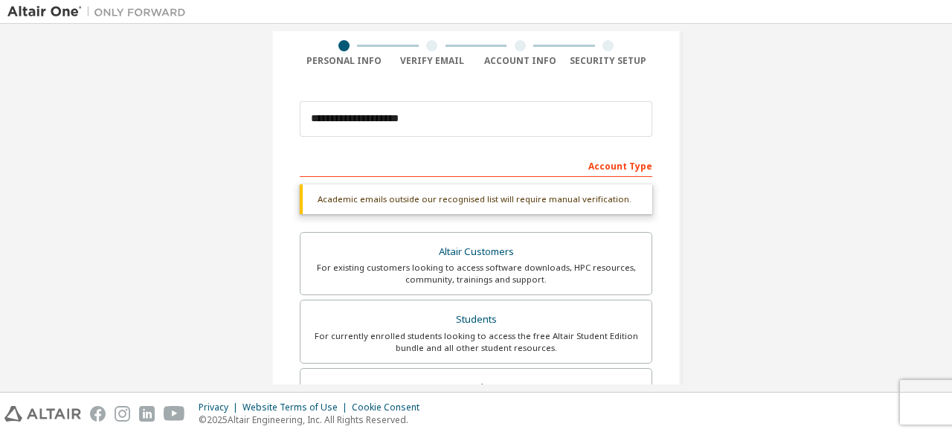 Image resolution: width=952 pixels, height=435 pixels. I want to click on img: instagram.svg, so click(122, 413).